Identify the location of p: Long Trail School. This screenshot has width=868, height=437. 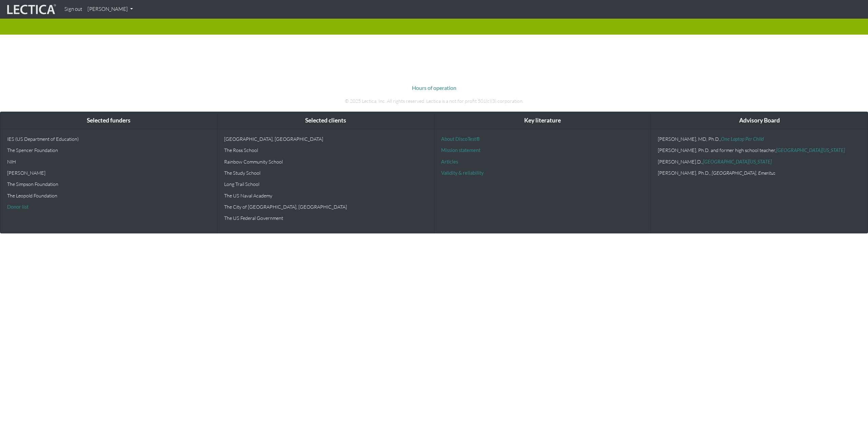
(326, 184).